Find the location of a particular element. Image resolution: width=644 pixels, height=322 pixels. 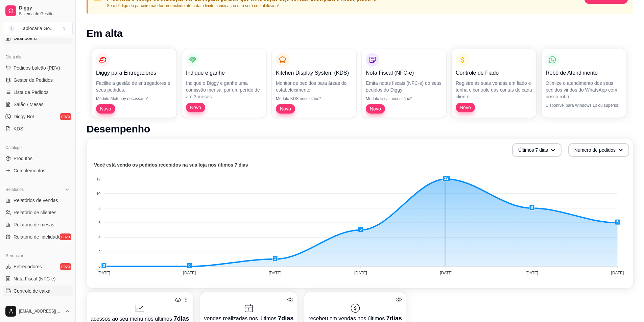

a: KDS is located at coordinates (37, 129).